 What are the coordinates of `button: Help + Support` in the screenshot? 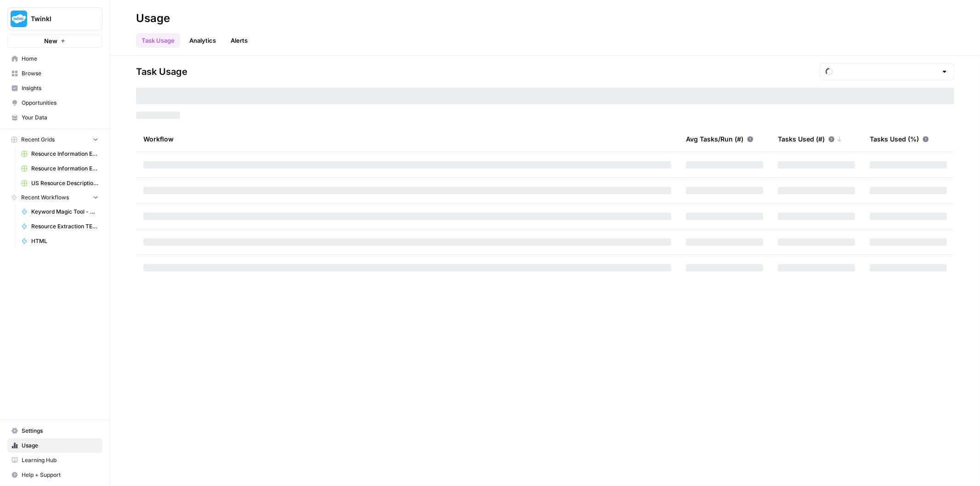 It's located at (55, 475).